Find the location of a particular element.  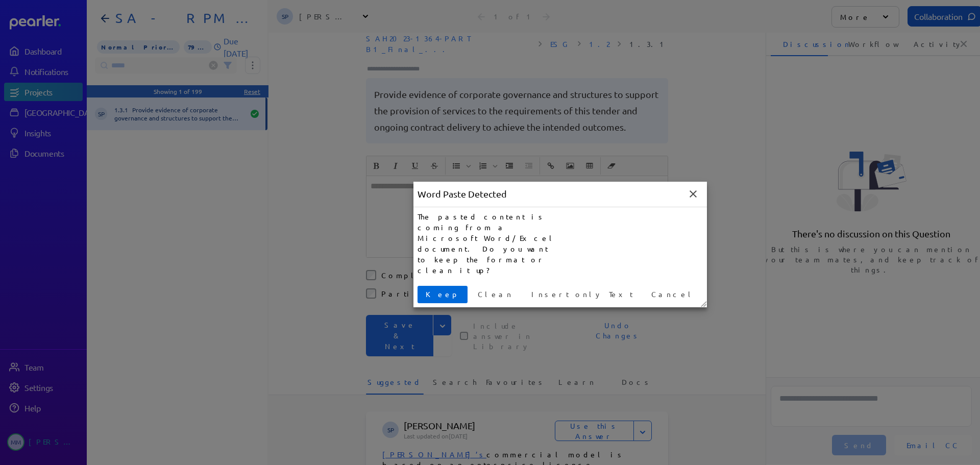

button: Insert only Text is located at coordinates (582, 295).